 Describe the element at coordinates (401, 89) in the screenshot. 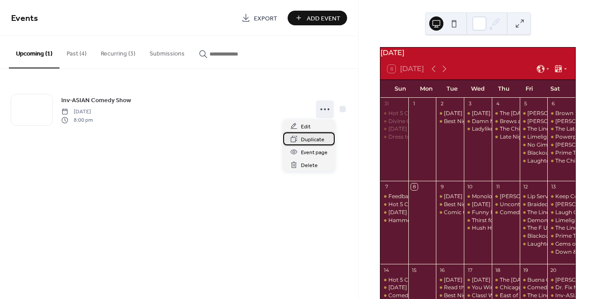

I see `div: Sun` at that location.